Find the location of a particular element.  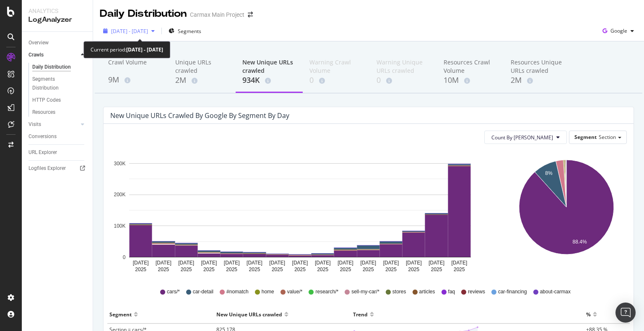

div: 9M is located at coordinates (135, 80).